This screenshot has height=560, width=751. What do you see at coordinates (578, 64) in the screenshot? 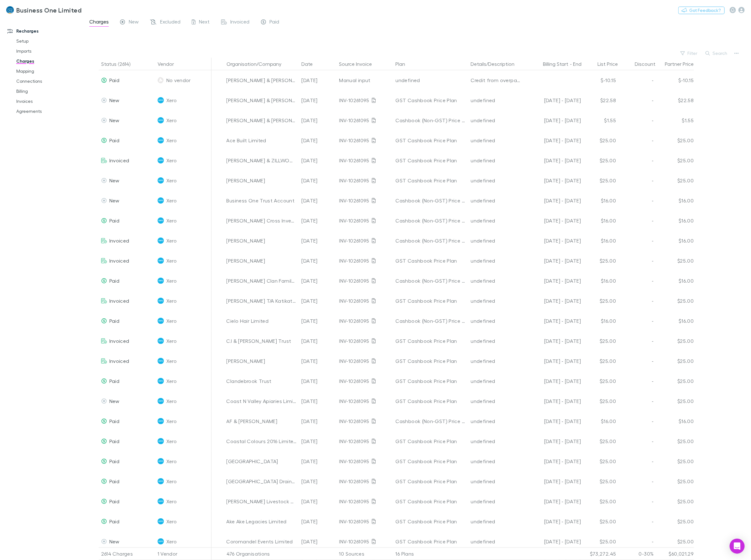
I see `button: End` at bounding box center [578, 64].